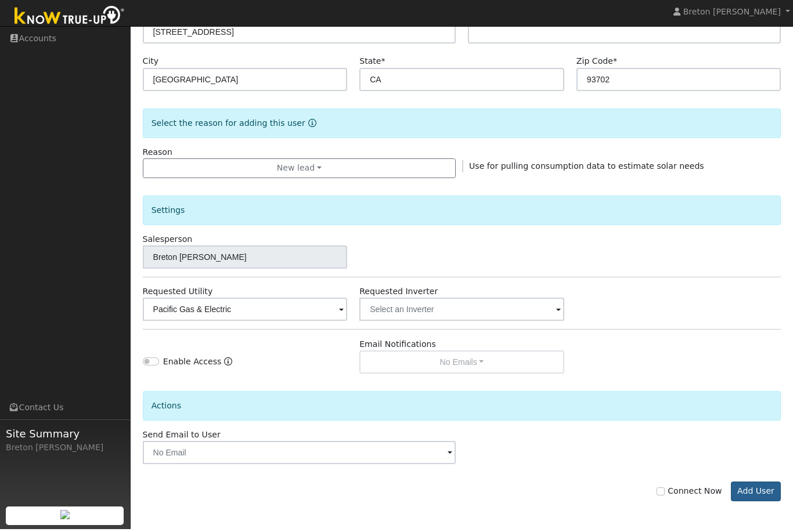  What do you see at coordinates (65, 518) in the screenshot?
I see `img: retrieve` at bounding box center [65, 518].